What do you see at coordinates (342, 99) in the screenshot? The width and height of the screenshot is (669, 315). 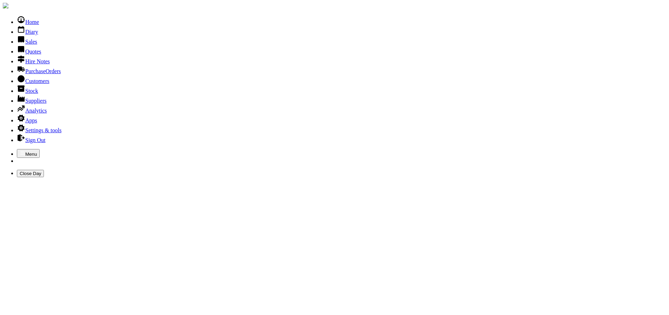 I see `li: Suppliers` at bounding box center [342, 99].